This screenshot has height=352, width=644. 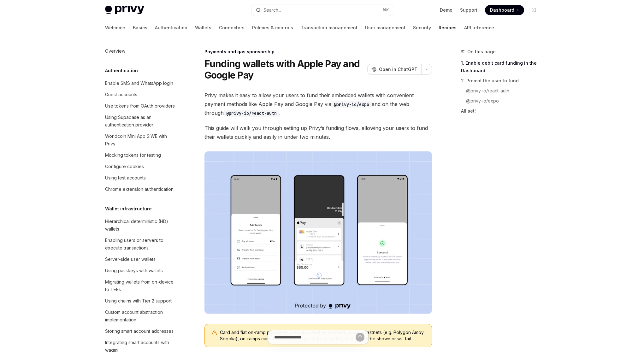 What do you see at coordinates (134, 270) in the screenshot?
I see `div: Using passkeys with wallets` at bounding box center [134, 270].